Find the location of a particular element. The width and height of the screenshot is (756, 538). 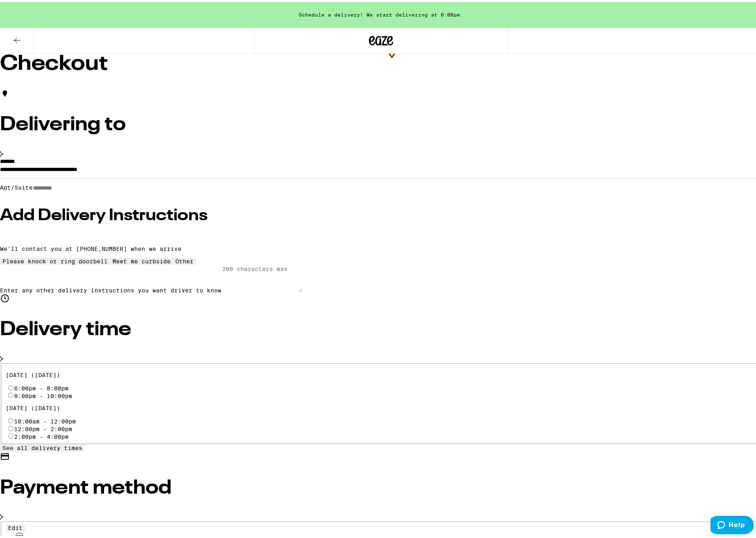

div: Meet me curbside is located at coordinates (141, 259).